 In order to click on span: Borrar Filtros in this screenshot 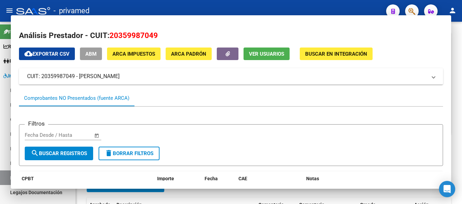, I will do `click(129, 153)`.